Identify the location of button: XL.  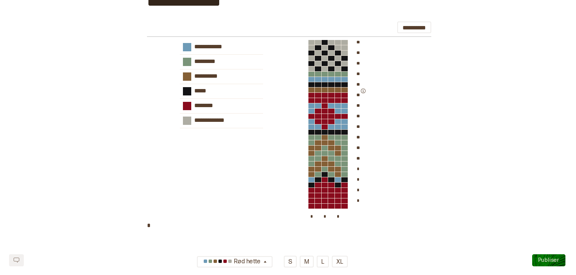
(340, 262).